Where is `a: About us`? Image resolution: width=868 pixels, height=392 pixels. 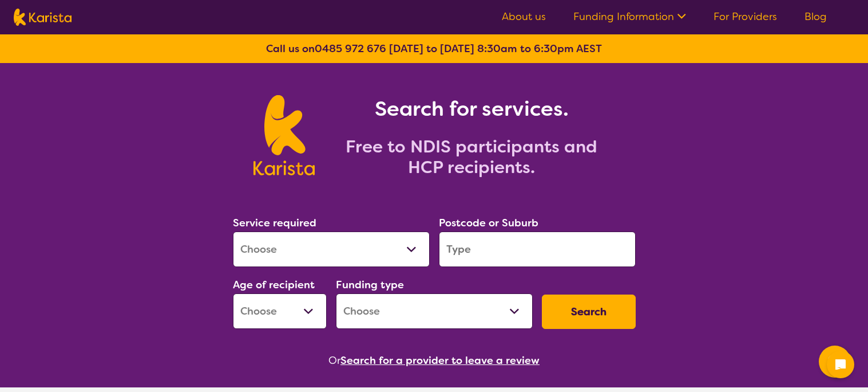 a: About us is located at coordinates (523, 17).